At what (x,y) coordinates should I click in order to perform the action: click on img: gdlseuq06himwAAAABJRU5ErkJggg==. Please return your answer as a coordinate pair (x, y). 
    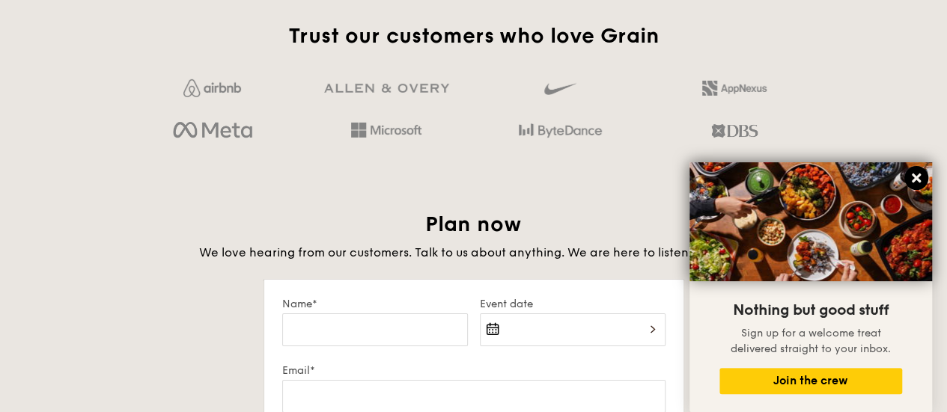
    Looking at the image, I should click on (560, 89).